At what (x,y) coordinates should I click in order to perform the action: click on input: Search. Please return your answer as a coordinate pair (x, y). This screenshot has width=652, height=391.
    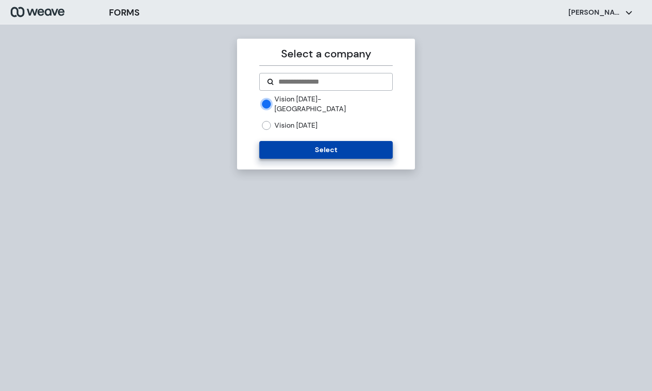
    Looking at the image, I should click on (331, 82).